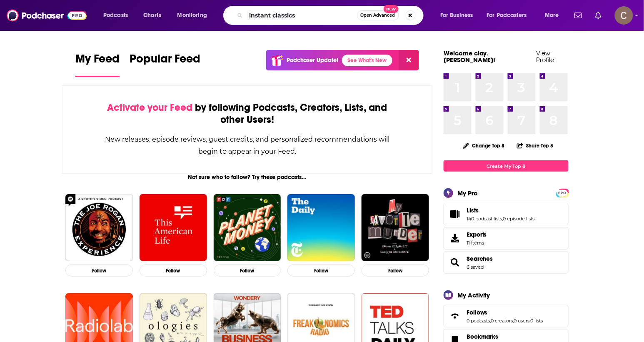 Image resolution: width=644 pixels, height=342 pixels. I want to click on a: Create My Top 8, so click(506, 166).